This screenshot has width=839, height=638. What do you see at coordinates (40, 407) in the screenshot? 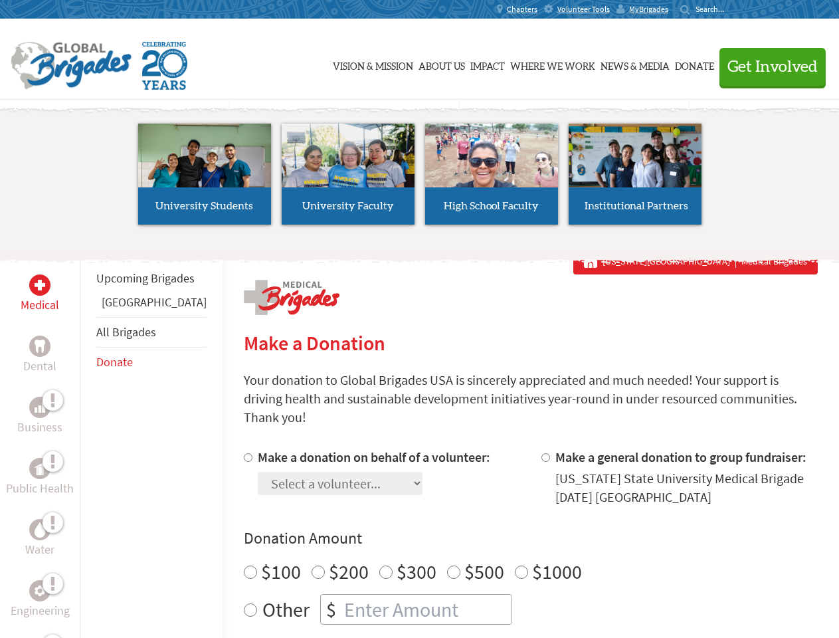
I see `div: Business` at bounding box center [40, 407].